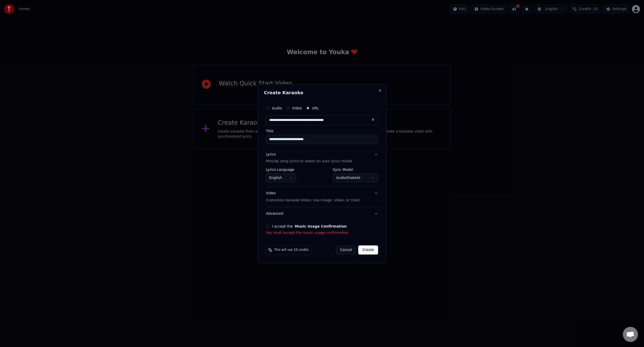  I want to click on label: Audio, so click(277, 108).